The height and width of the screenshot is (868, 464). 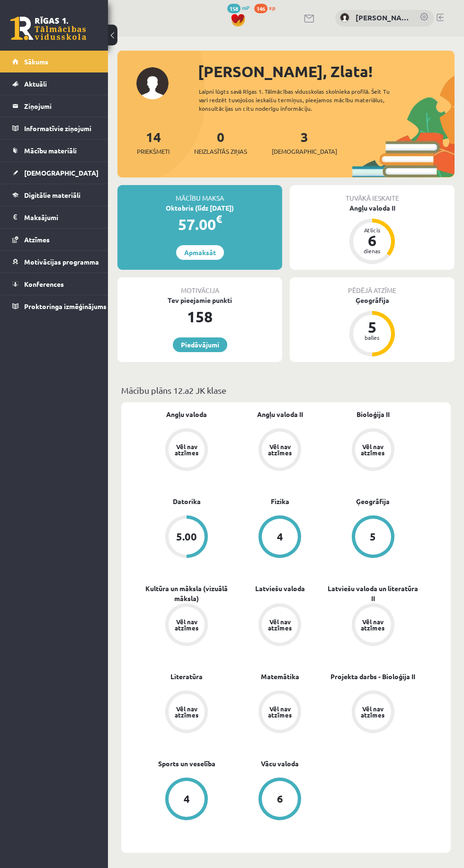 I want to click on span: Atzīmes, so click(x=37, y=239).